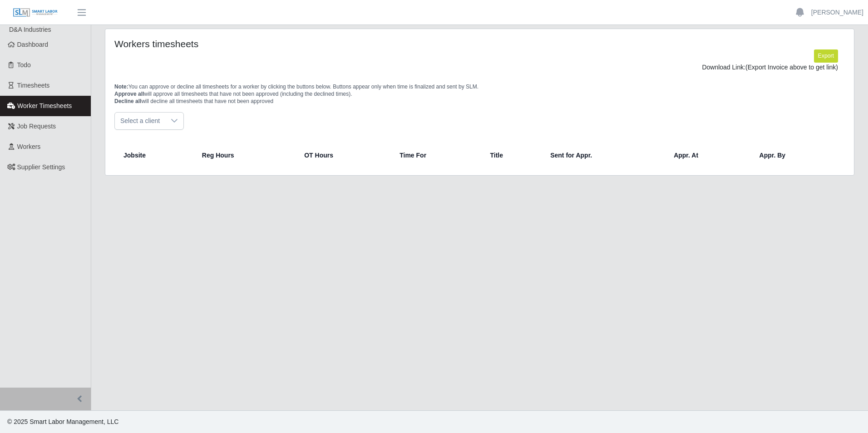 The height and width of the screenshot is (433, 868). Describe the element at coordinates (512, 156) in the screenshot. I see `th: Title` at that location.